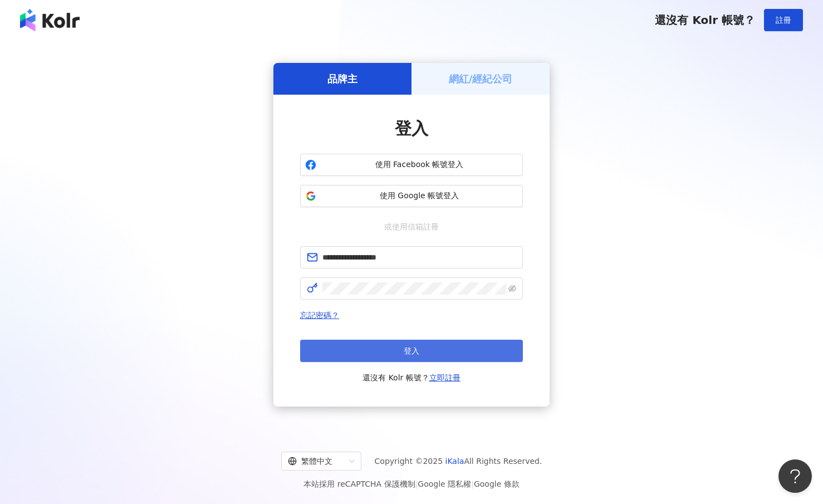  What do you see at coordinates (445, 377) in the screenshot?
I see `a: 立即註冊` at bounding box center [445, 377].